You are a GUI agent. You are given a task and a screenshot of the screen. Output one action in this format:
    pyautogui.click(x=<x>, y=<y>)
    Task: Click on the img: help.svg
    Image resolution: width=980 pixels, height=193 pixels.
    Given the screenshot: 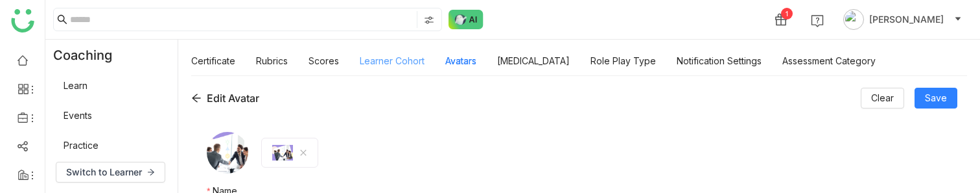 What is the action you would take?
    pyautogui.click(x=817, y=21)
    